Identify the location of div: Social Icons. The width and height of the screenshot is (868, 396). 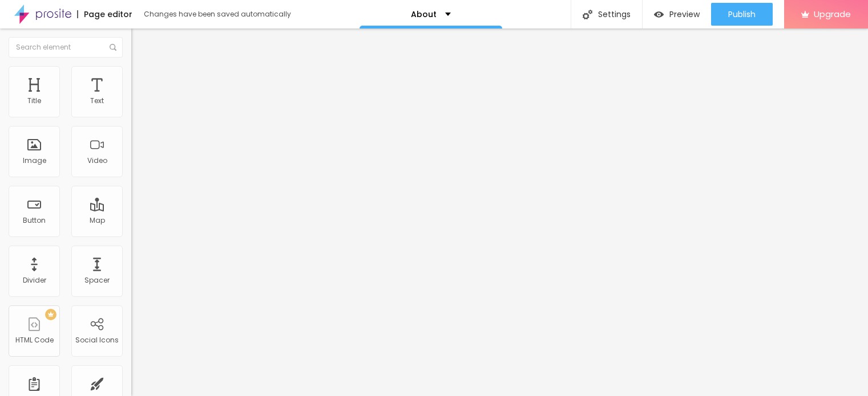
(97, 340).